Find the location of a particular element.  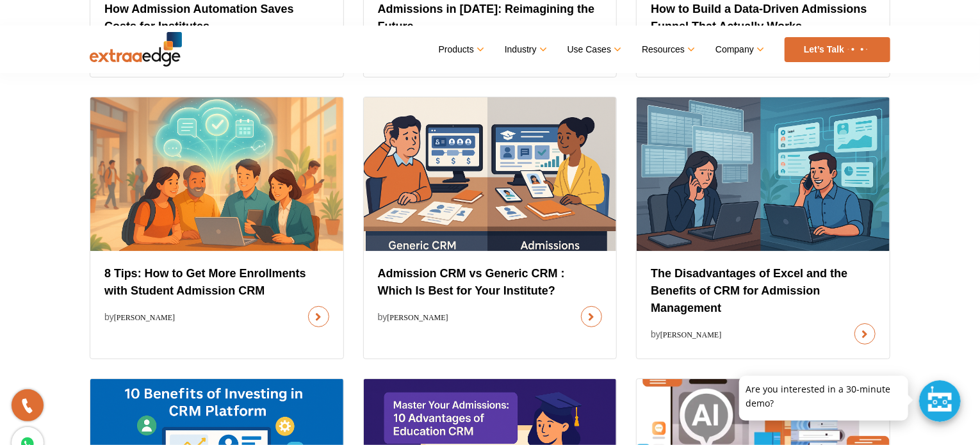

a: Company is located at coordinates (739, 49).